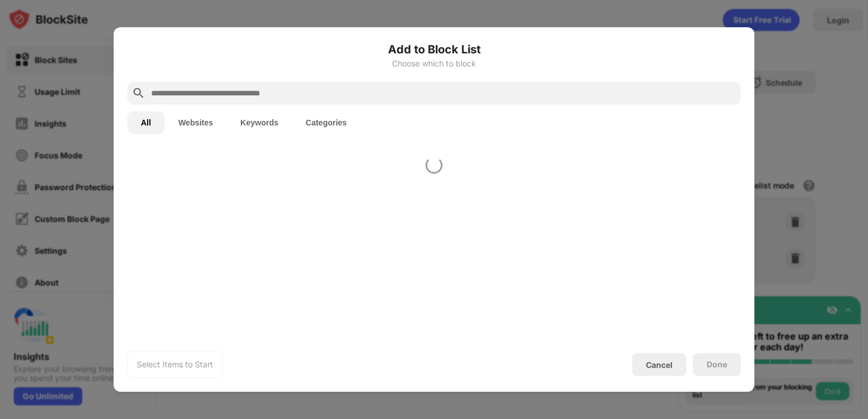 The width and height of the screenshot is (868, 419). What do you see at coordinates (717, 364) in the screenshot?
I see `div: Done` at bounding box center [717, 364].